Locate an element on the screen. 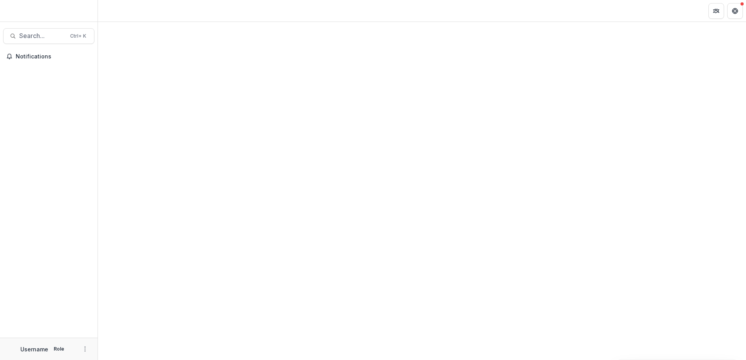  p: Role is located at coordinates (59, 349).